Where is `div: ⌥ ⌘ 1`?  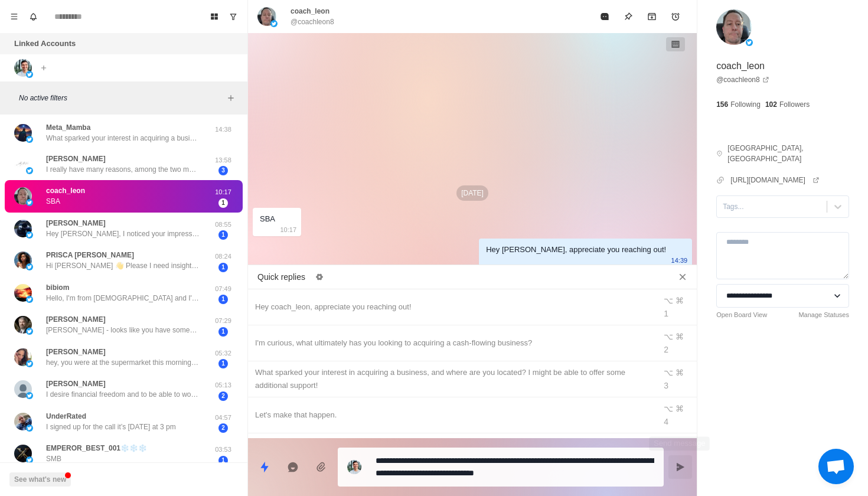
div: ⌥ ⌘ 1 is located at coordinates (677, 307).